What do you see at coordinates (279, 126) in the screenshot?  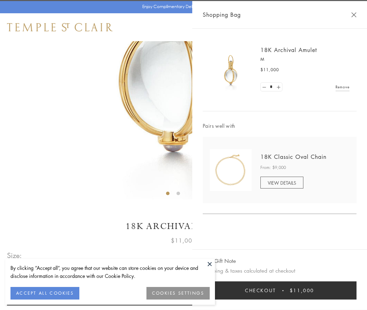 I see `span: Pairs well with` at bounding box center [279, 126].